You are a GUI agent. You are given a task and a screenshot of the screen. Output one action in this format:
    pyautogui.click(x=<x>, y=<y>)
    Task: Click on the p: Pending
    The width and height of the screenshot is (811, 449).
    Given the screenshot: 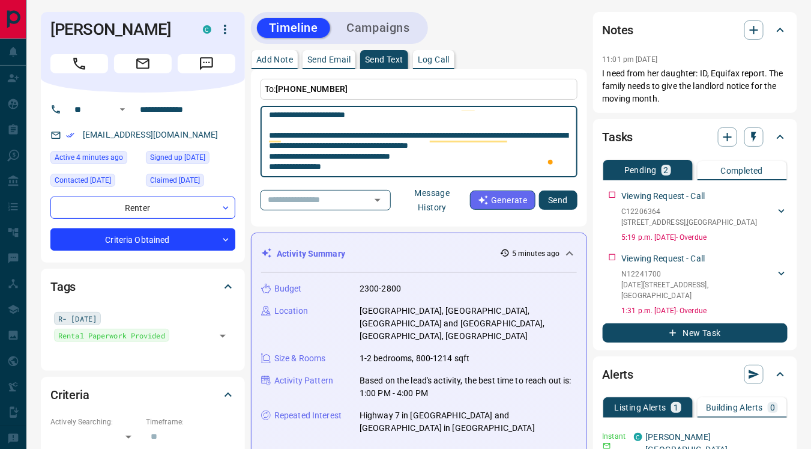 What is the action you would take?
    pyautogui.click(x=641, y=170)
    